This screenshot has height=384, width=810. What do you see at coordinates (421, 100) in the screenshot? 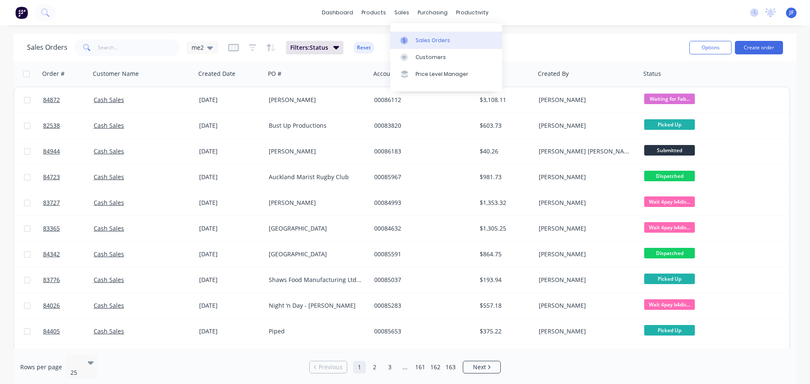
I see `div: 00086112` at bounding box center [421, 100].